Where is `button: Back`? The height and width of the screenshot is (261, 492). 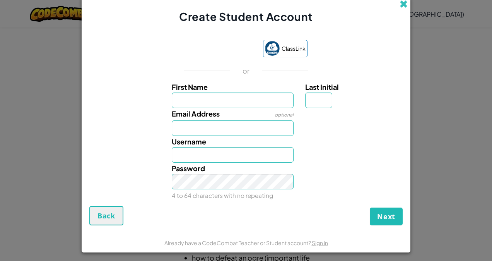 button: Back is located at coordinates (106, 215).